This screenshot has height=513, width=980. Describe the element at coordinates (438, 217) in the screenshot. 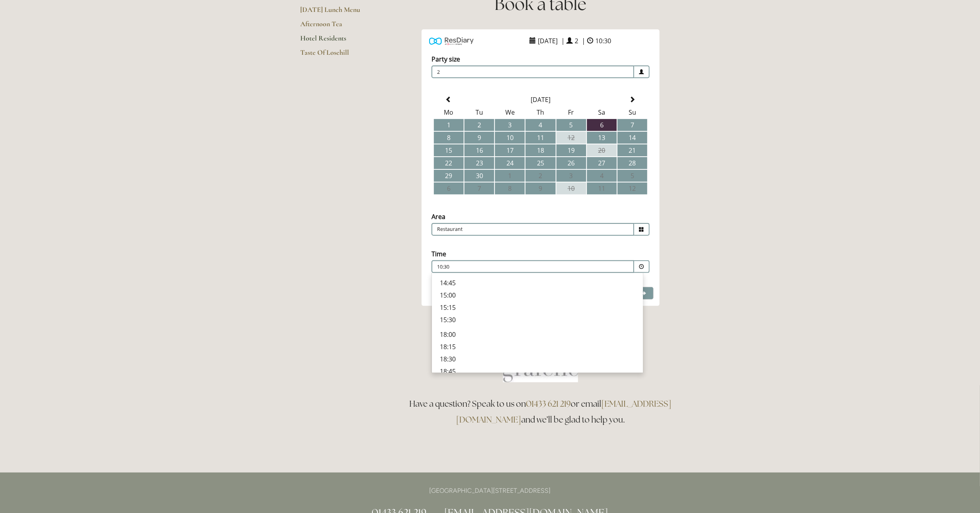

I see `label: Area` at that location.